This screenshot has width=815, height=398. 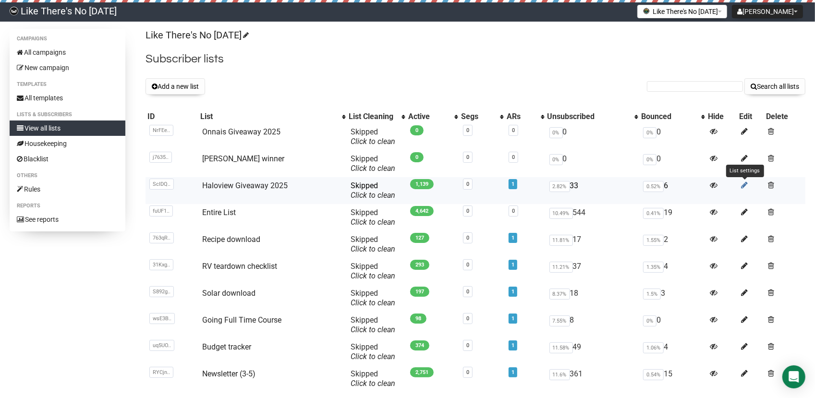 I want to click on h2: Subscriber lists, so click(x=476, y=59).